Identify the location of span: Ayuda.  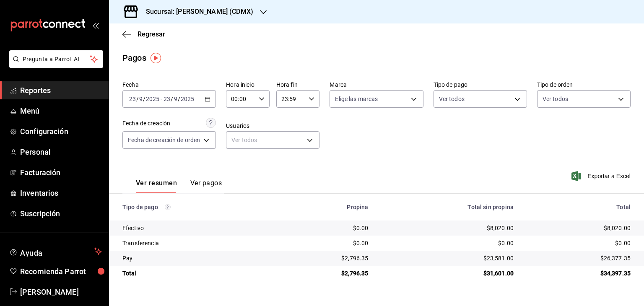
(55, 251).